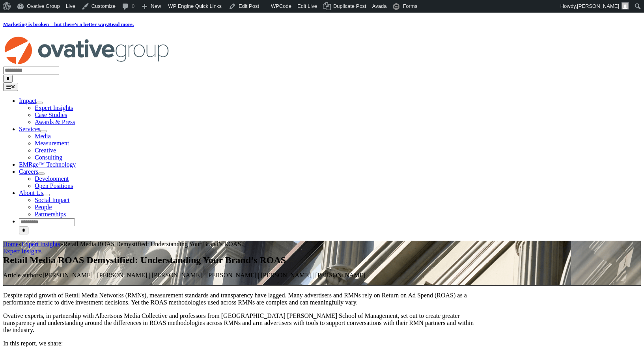 Image resolution: width=644 pixels, height=349 pixels. What do you see at coordinates (48, 157) in the screenshot?
I see `a: Consulting` at bounding box center [48, 157].